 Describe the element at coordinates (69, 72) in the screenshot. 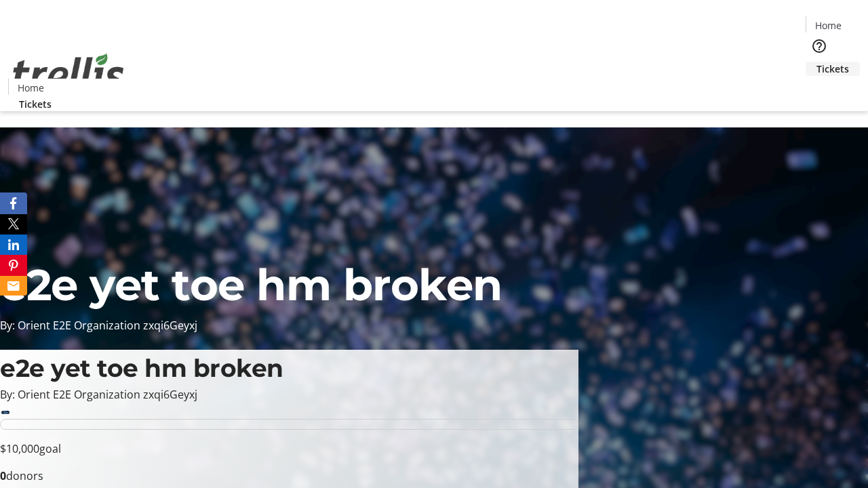

I see `img: Orient E2E Organization zxqi6Geyxj's Logo` at that location.